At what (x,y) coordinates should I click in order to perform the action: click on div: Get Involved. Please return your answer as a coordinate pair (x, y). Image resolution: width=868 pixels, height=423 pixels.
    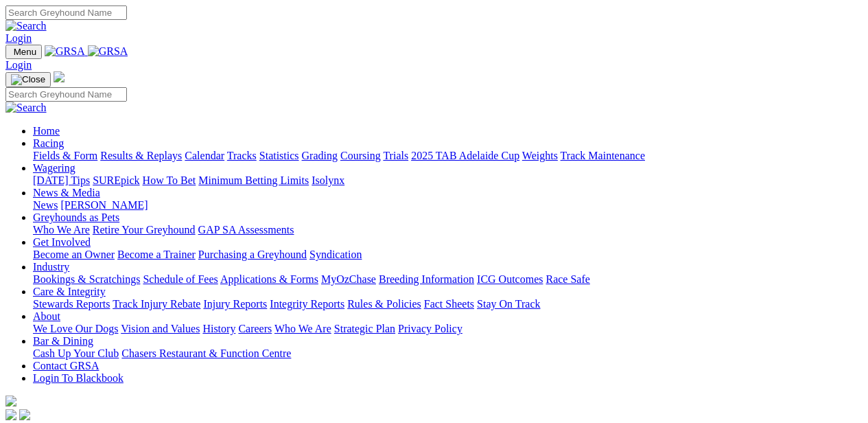
    Looking at the image, I should click on (447, 254).